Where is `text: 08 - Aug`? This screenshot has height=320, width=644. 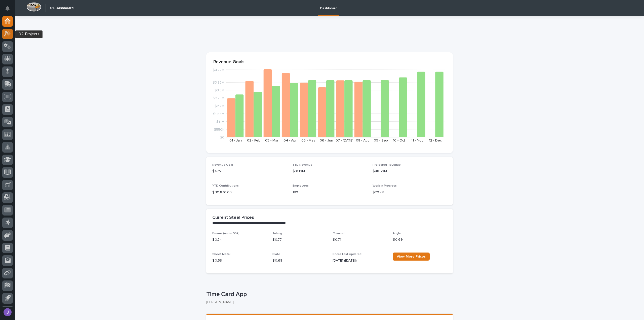
text: 08 - Aug is located at coordinates (363, 140).